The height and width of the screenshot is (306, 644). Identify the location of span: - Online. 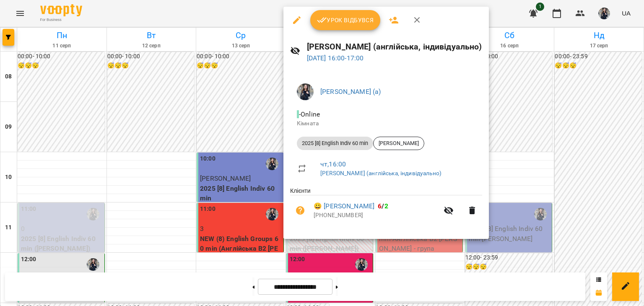
(309, 114).